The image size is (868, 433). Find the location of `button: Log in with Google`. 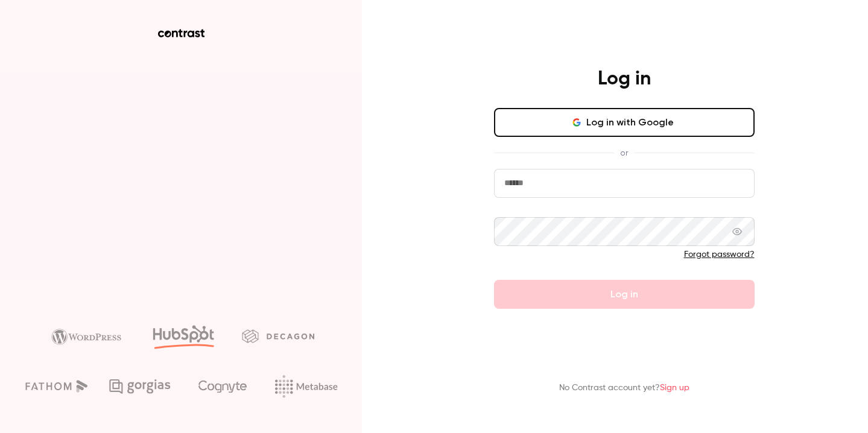

button: Log in with Google is located at coordinates (624, 123).